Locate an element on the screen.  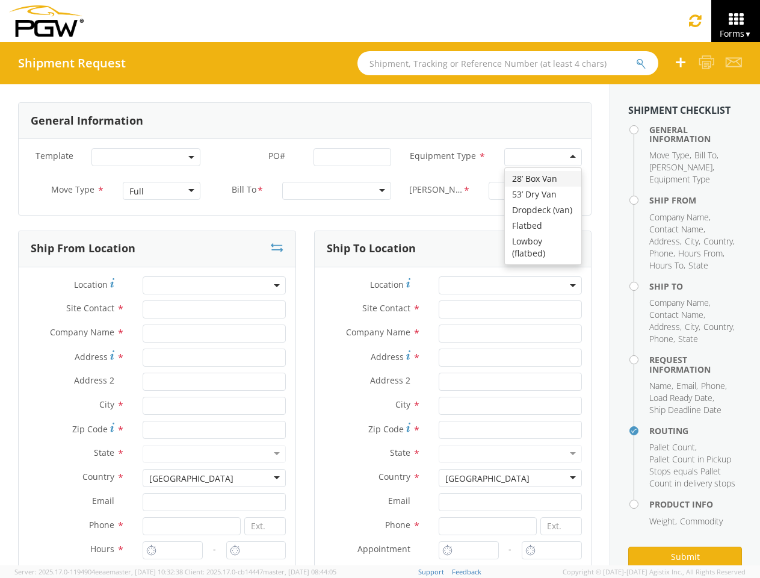
h4: Routing is located at coordinates (696, 430).